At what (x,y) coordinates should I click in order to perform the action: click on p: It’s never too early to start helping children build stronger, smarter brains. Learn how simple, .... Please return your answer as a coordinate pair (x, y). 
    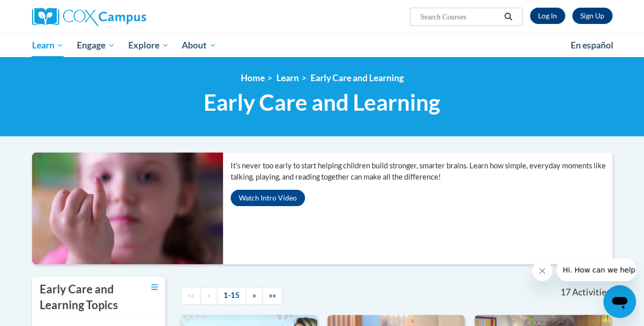
    Looking at the image, I should click on (421, 171).